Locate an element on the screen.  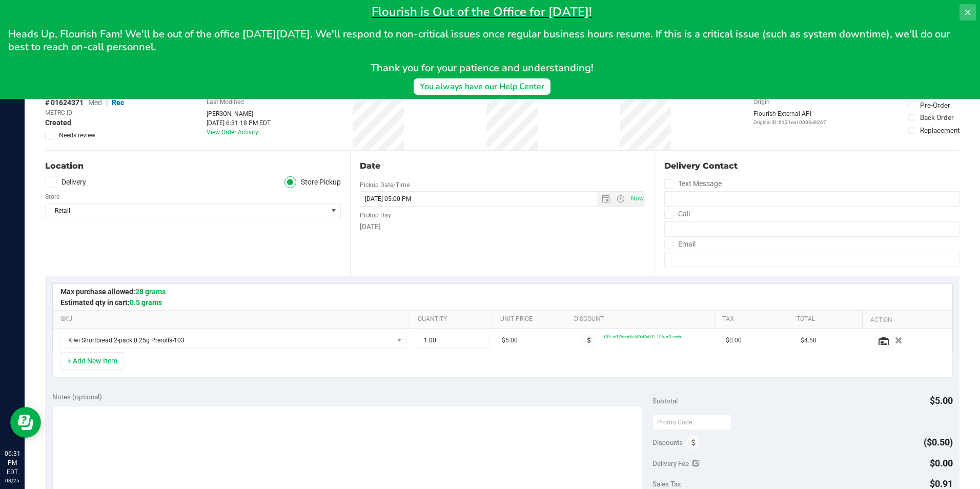
label: Email is located at coordinates (680, 244).